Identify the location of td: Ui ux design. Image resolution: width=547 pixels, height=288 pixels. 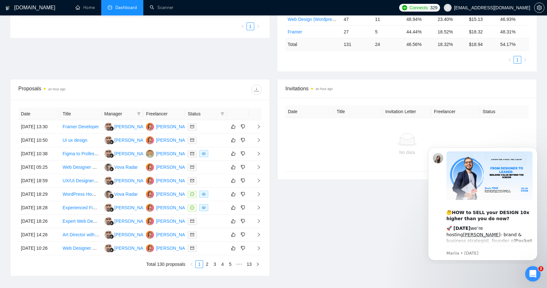
(81, 140).